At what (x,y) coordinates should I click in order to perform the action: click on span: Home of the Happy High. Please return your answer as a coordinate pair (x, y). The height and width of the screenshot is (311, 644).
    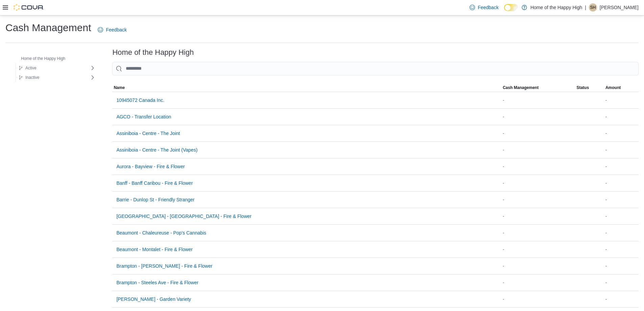
    Looking at the image, I should click on (43, 58).